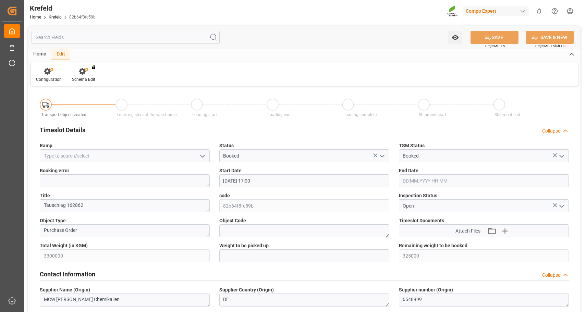  I want to click on span: Supplier number (Origin), so click(426, 290).